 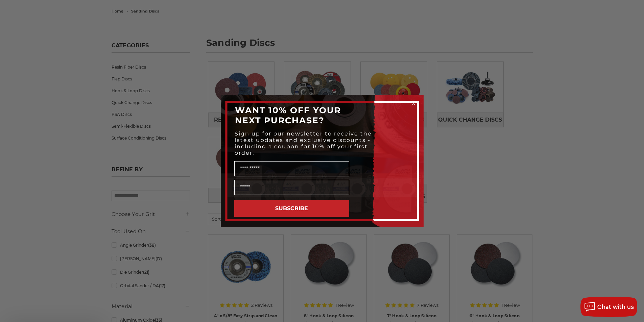 I want to click on span: Chat with us, so click(x=616, y=307).